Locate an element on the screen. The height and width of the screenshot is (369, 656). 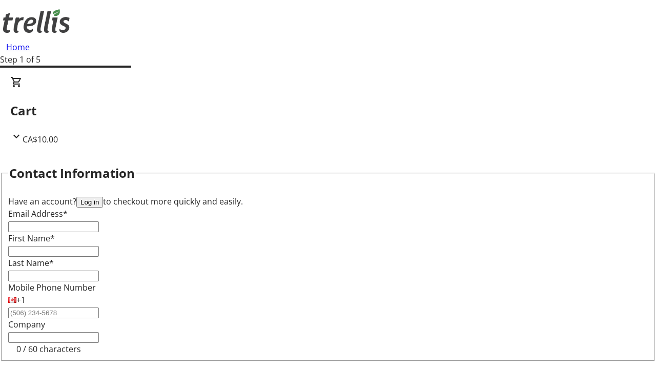
h2: Cart is located at coordinates (328, 111).